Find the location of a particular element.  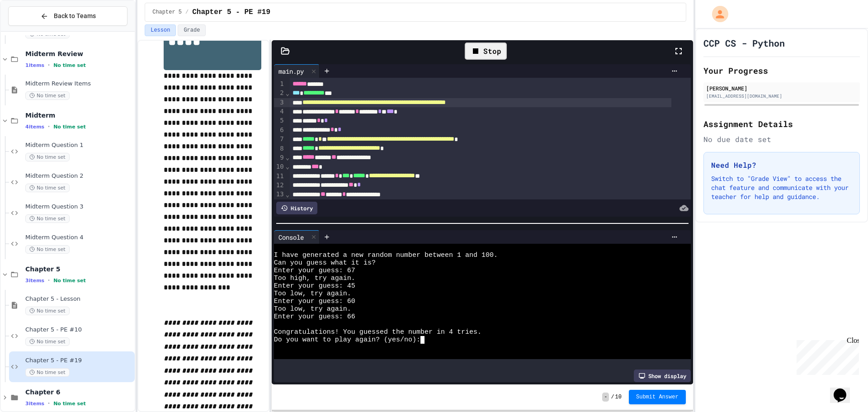

span: I have generated a new random number between 1 and 100. is located at coordinates (386, 255).